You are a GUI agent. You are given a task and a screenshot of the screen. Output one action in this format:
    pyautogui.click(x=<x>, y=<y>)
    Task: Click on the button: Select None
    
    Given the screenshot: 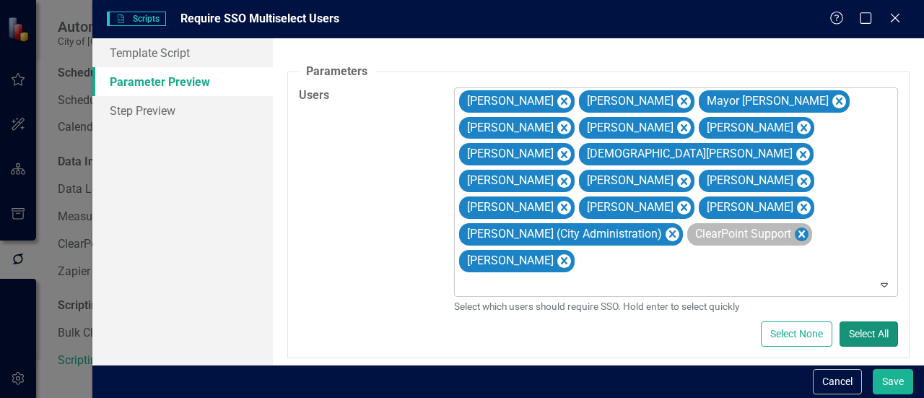 What is the action you would take?
    pyautogui.click(x=797, y=334)
    